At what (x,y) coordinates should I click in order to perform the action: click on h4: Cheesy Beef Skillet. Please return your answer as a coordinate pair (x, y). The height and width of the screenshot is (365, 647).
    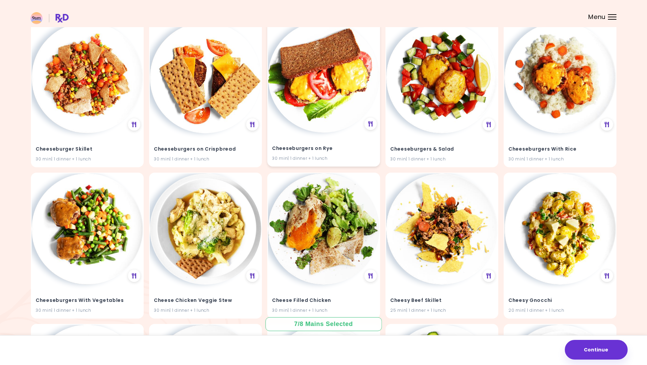
    Looking at the image, I should click on (442, 301).